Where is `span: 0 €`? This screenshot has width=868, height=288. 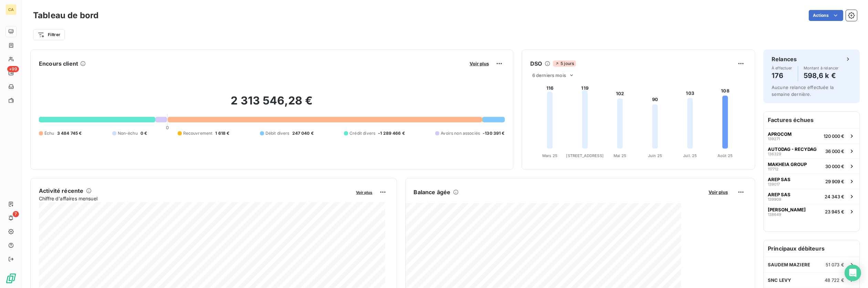
span: 0 € is located at coordinates (144, 133).